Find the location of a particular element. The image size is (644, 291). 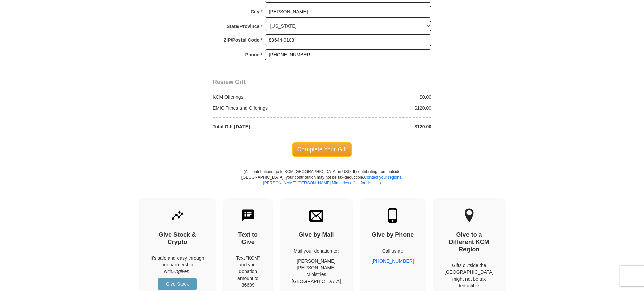

p: Call us at: is located at coordinates (392, 251).